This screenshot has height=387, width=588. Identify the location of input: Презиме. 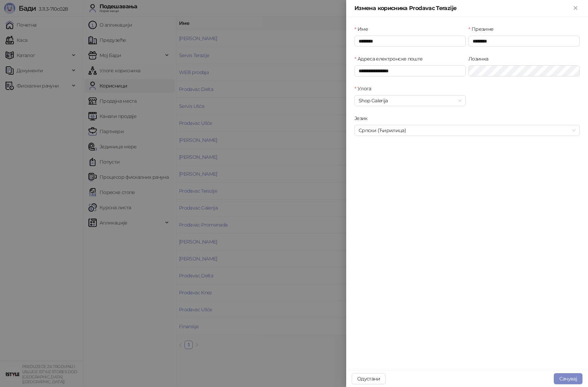
(524, 41).